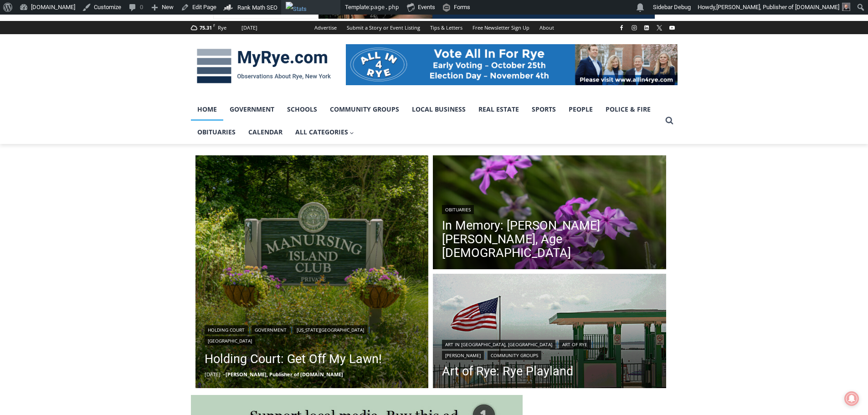 The width and height of the screenshot is (868, 415). What do you see at coordinates (669, 121) in the screenshot?
I see `button: View Search Form` at bounding box center [669, 121].